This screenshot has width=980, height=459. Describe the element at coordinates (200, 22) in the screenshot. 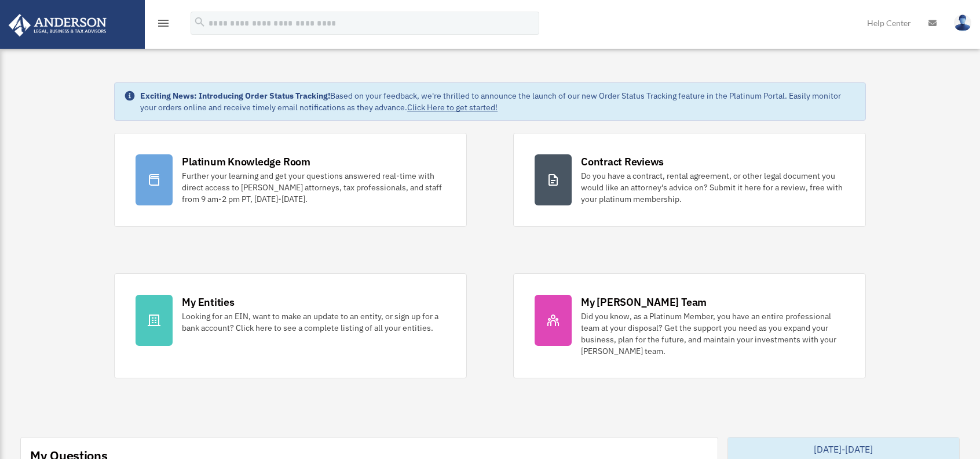

I see `i: search` at that location.